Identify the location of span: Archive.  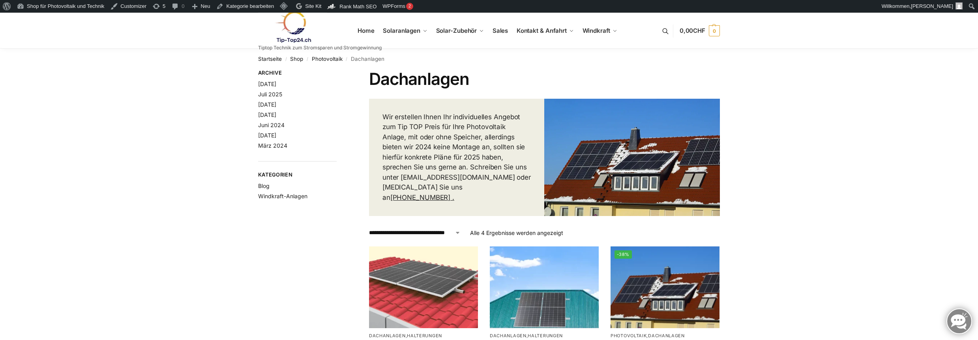
(297, 73).